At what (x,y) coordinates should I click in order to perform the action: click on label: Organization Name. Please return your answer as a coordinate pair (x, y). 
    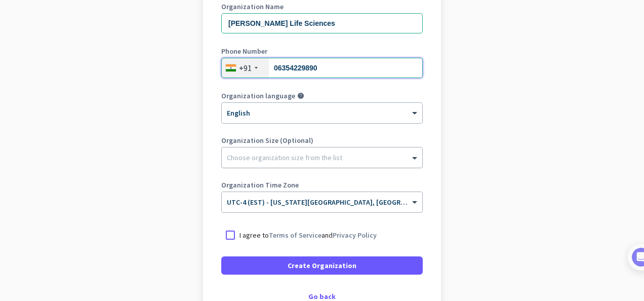
    Looking at the image, I should click on (322, 7).